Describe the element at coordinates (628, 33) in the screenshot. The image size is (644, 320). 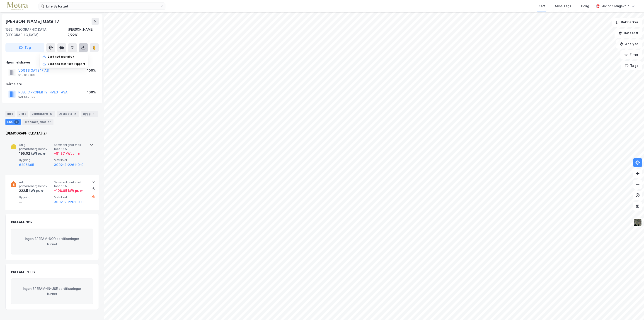
I see `button: Datasett` at that location.